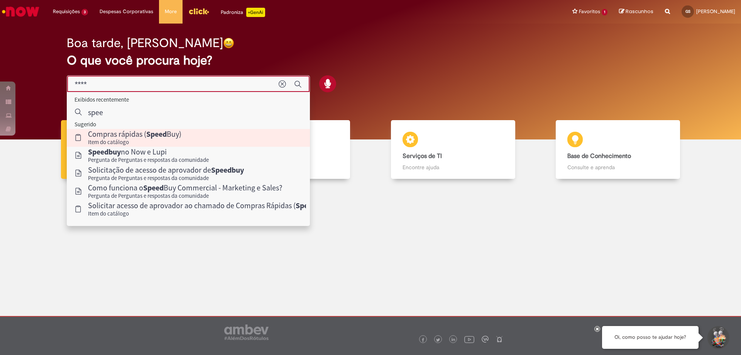 Image resolution: width=741 pixels, height=355 pixels. Describe the element at coordinates (618, 167) in the screenshot. I see `p: Consulte e aprenda` at that location.